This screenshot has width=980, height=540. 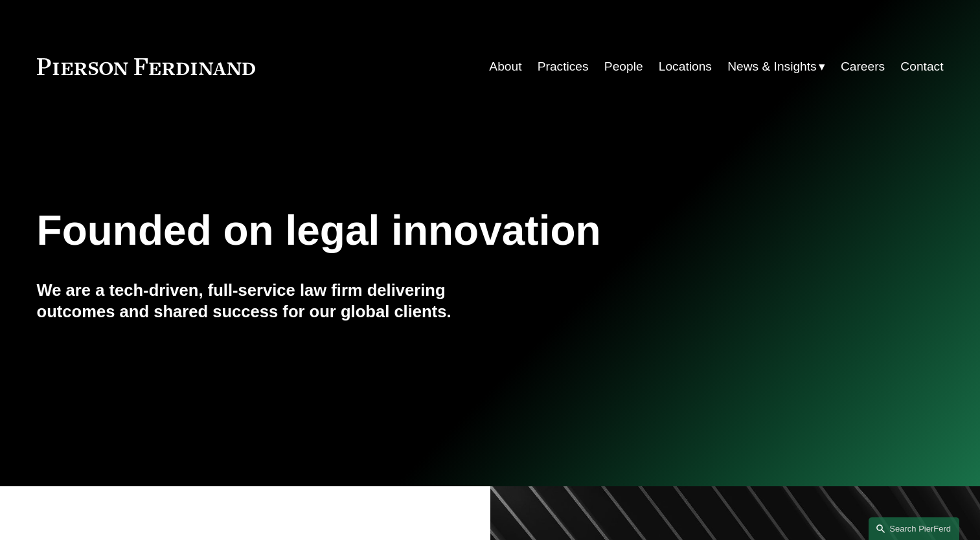 I want to click on a: Search this site, so click(x=914, y=529).